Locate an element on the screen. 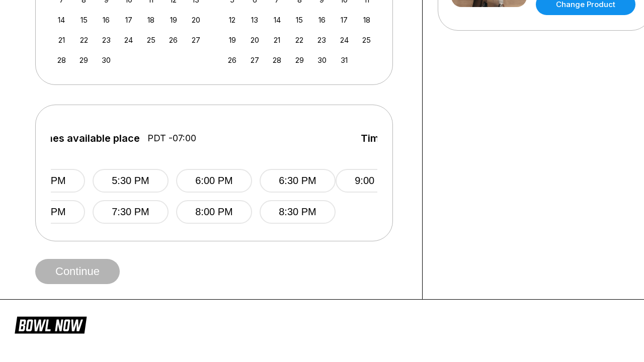 The width and height of the screenshot is (644, 362). button: 8:00 PM is located at coordinates (214, 211).